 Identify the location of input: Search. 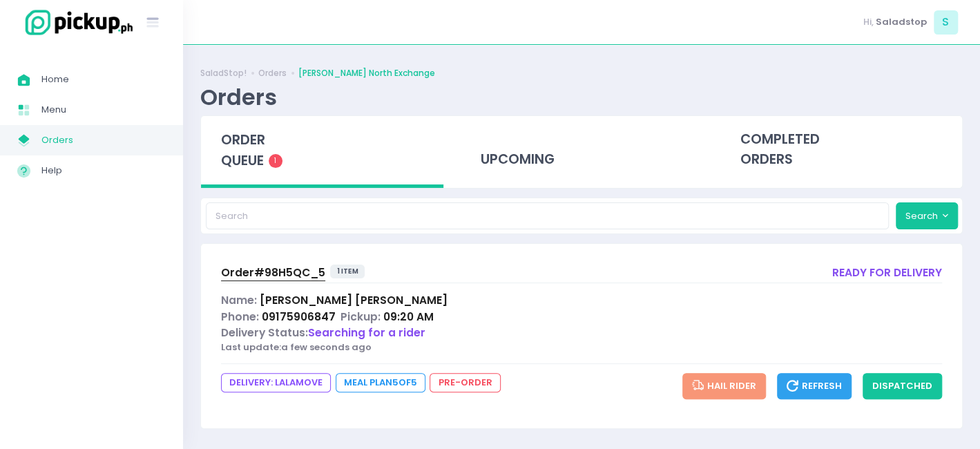
(548, 216).